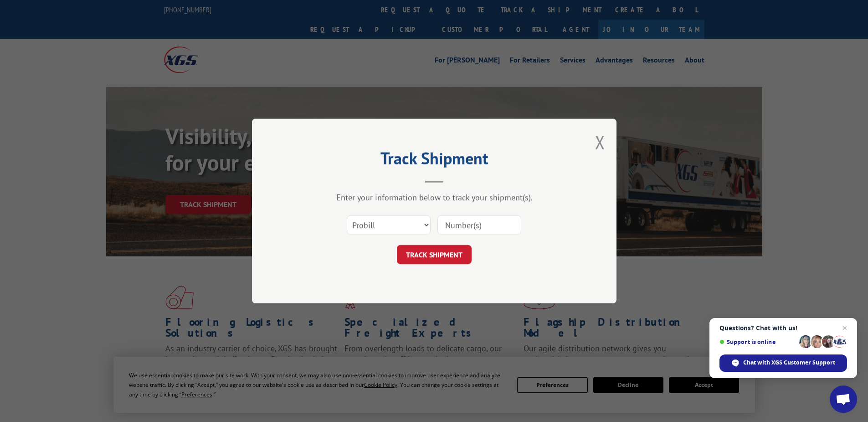  Describe the element at coordinates (789, 362) in the screenshot. I see `span: Chat with XGS Customer Support` at that location.